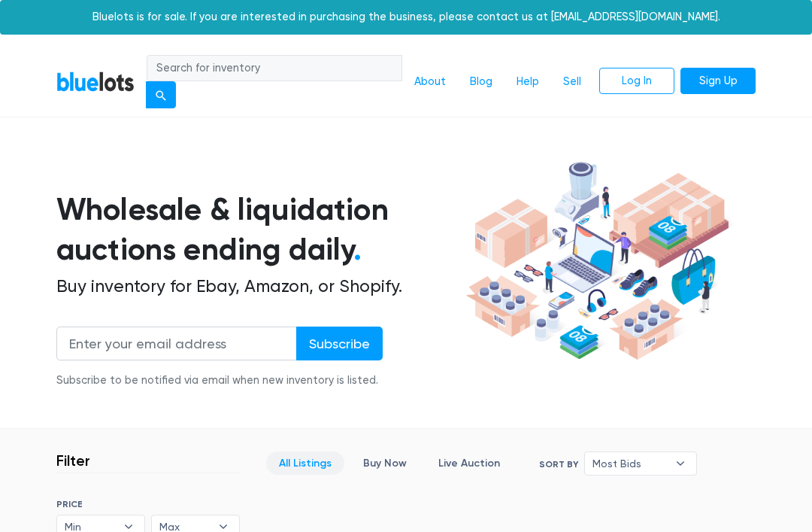  Describe the element at coordinates (220, 381) in the screenshot. I see `div: Subscribe to be notified via email when new inventory is listed.` at that location.